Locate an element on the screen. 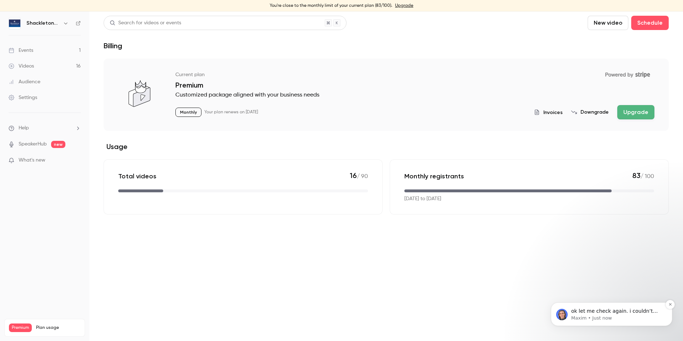 Image resolution: width=683 pixels, height=341 pixels. section: billing is located at coordinates (386, 137).